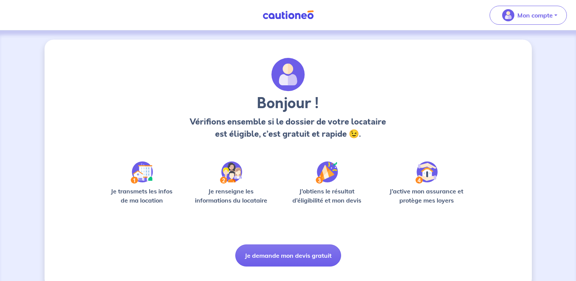  Describe the element at coordinates (508, 15) in the screenshot. I see `img: illu_account_valid_menu.svg` at that location.